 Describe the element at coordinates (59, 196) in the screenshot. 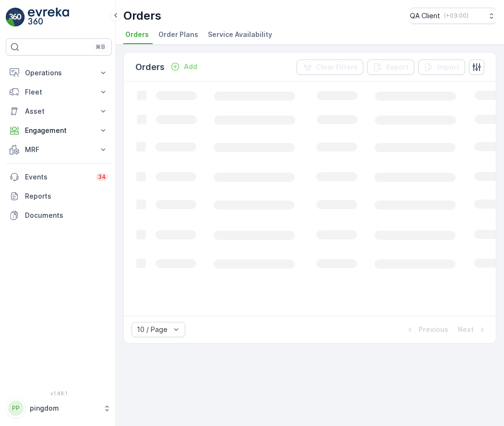

I see `a: Reports` at that location.